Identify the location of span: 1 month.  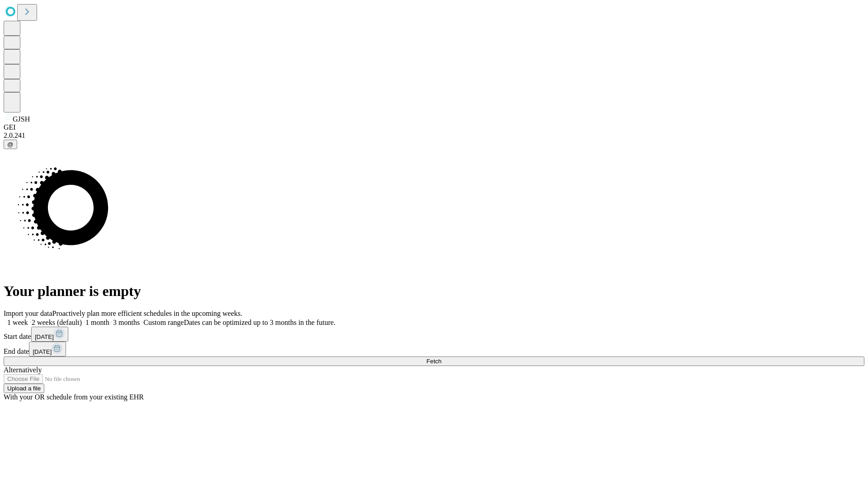
(97, 322).